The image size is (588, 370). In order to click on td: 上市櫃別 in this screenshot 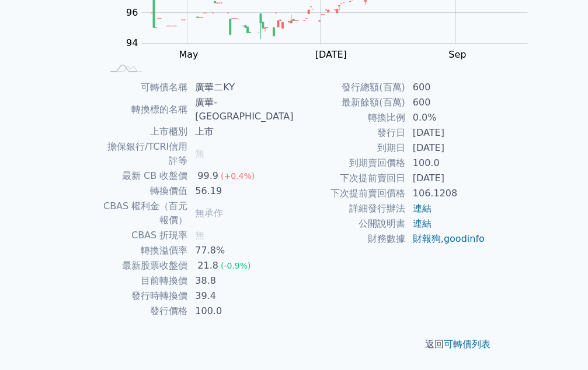, I will do `click(145, 131)`.